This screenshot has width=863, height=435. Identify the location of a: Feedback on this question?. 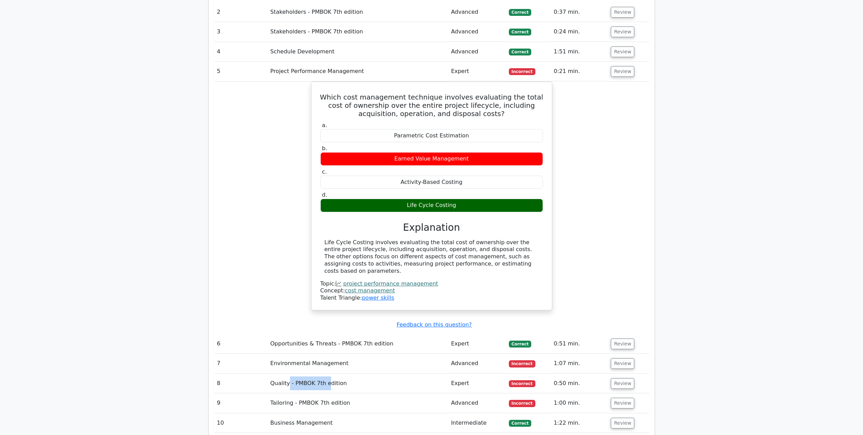
(434, 324).